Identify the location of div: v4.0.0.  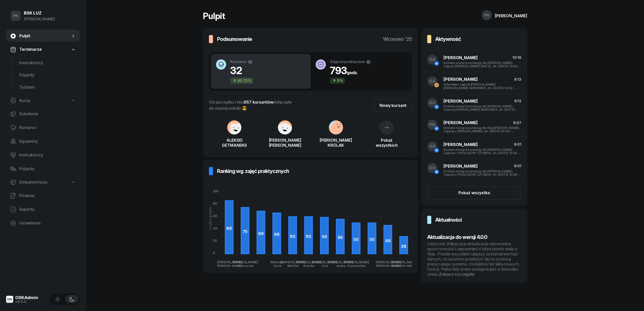
(27, 301).